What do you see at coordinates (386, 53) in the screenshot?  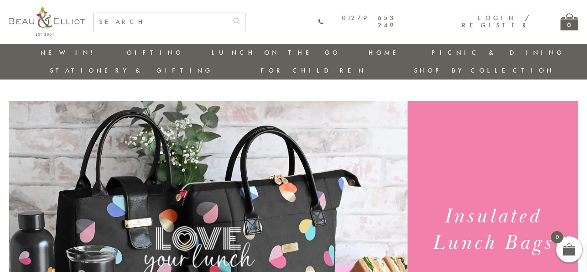 I see `a: Home` at bounding box center [386, 53].